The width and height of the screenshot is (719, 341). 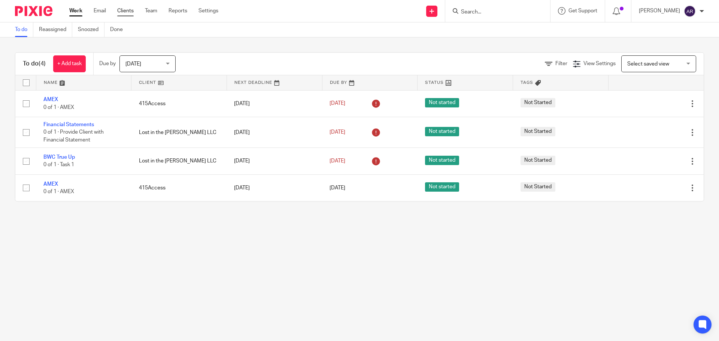 I want to click on img: svg%3E, so click(x=690, y=11).